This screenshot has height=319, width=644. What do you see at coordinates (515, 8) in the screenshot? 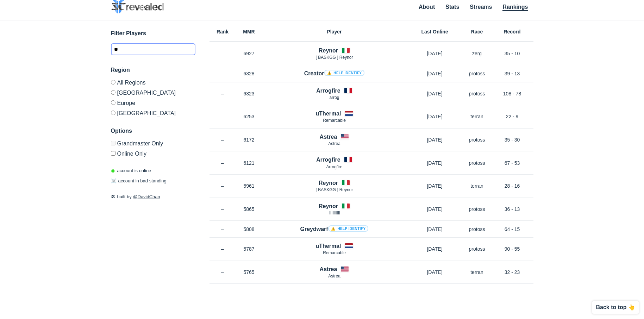
I see `a: Rankings` at bounding box center [515, 8].